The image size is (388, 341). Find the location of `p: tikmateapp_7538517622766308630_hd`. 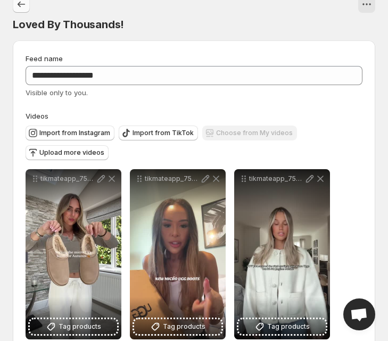

p: tikmateapp_7538517622766308630_hd is located at coordinates (172, 179).